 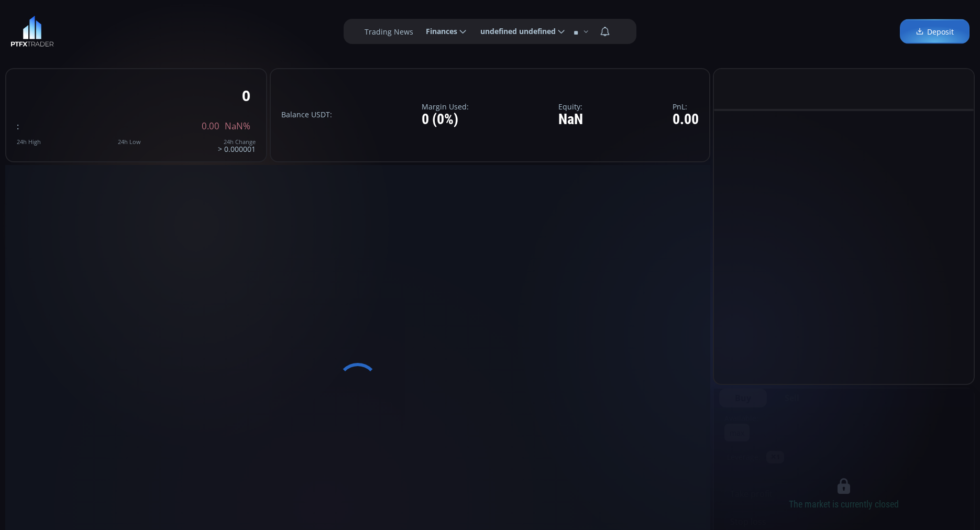 What do you see at coordinates (237, 126) in the screenshot?
I see `span: NaN%` at bounding box center [237, 126].